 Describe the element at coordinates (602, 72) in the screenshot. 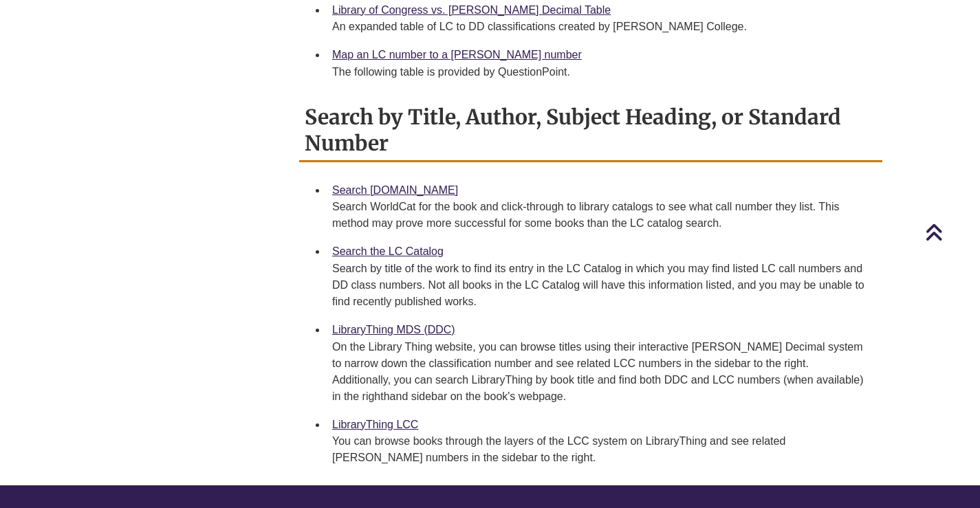

I see `div: The following table is provided by QuestionPoint.` at that location.